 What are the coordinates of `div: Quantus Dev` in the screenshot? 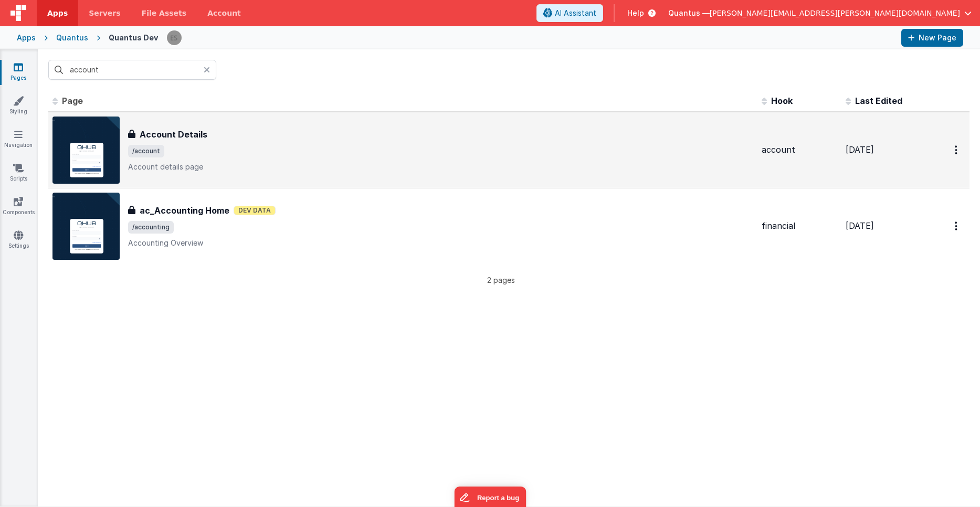 It's located at (133, 38).